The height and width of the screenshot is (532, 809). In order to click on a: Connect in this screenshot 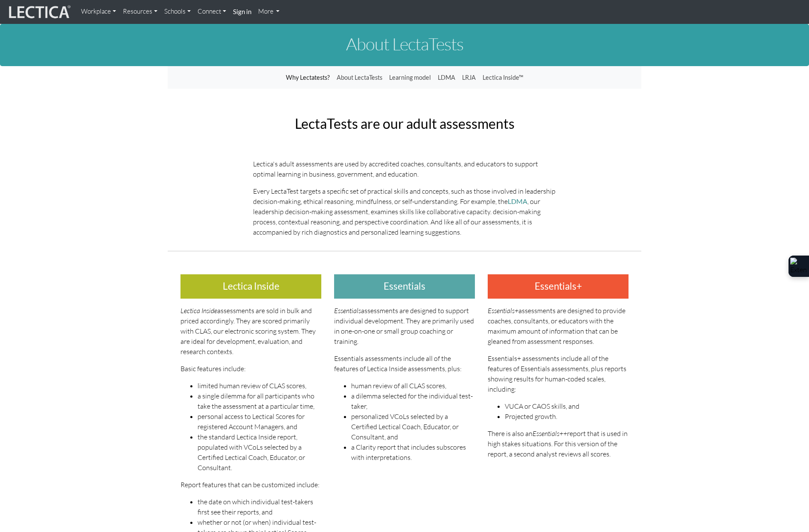, I will do `click(212, 11)`.